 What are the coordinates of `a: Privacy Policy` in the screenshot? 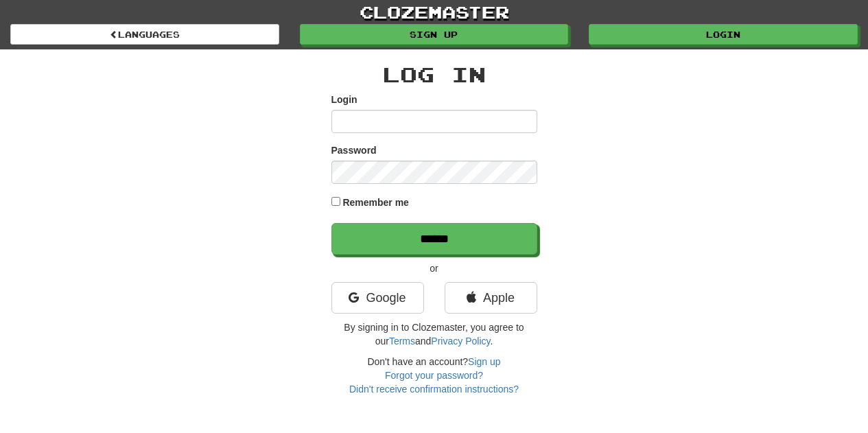 It's located at (461, 341).